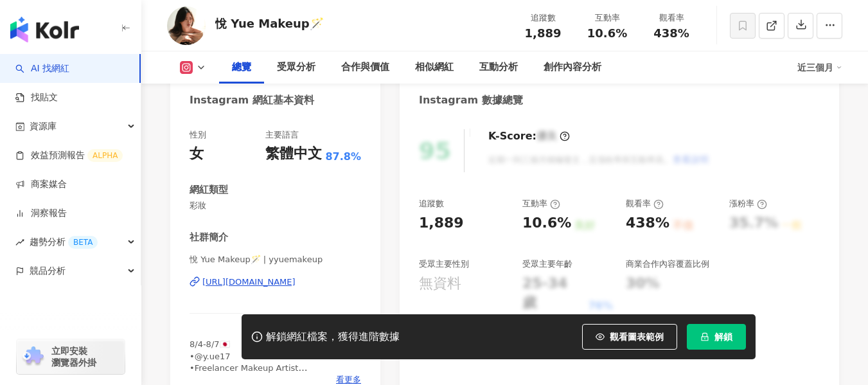 This screenshot has width=868, height=385. Describe the element at coordinates (667, 264) in the screenshot. I see `div: 商業合作內容覆蓋比例` at that location.